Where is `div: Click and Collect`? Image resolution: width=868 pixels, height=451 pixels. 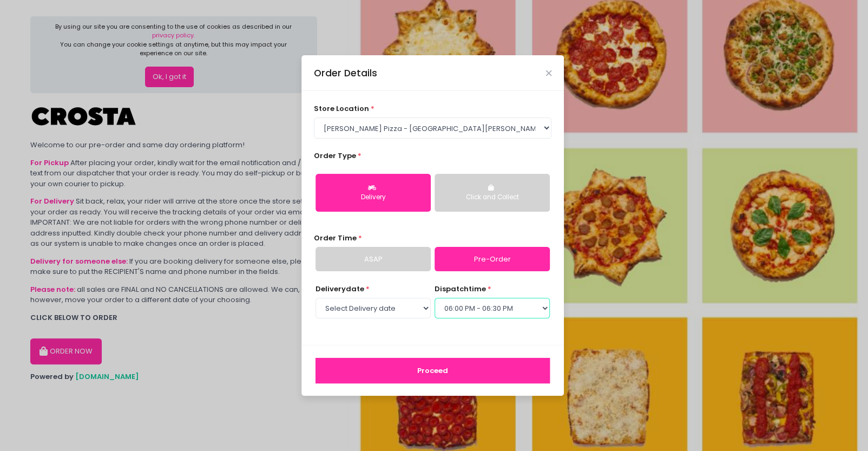 div: Click and Collect is located at coordinates (492, 197).